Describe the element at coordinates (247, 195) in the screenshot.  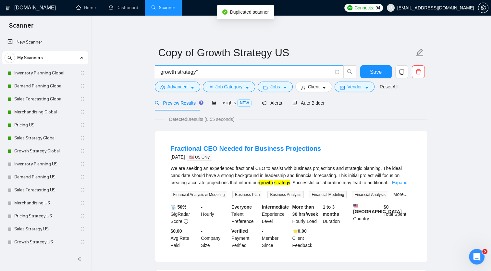
I see `span: Business Plan` at that location.